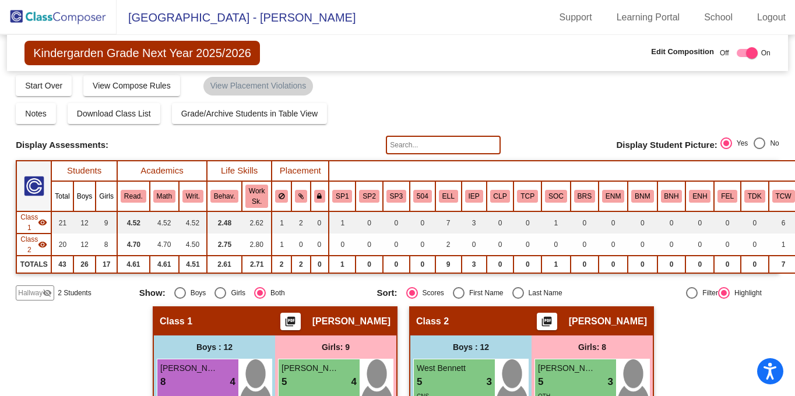 The width and height of the screenshot is (795, 396). Describe the element at coordinates (613, 196) in the screenshot. I see `th: Emotional Needs - Moderate` at that location.